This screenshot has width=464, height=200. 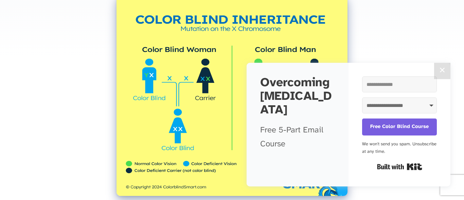 I want to click on div: We won't send you spam. Unsubscribe at any time., so click(x=399, y=148).